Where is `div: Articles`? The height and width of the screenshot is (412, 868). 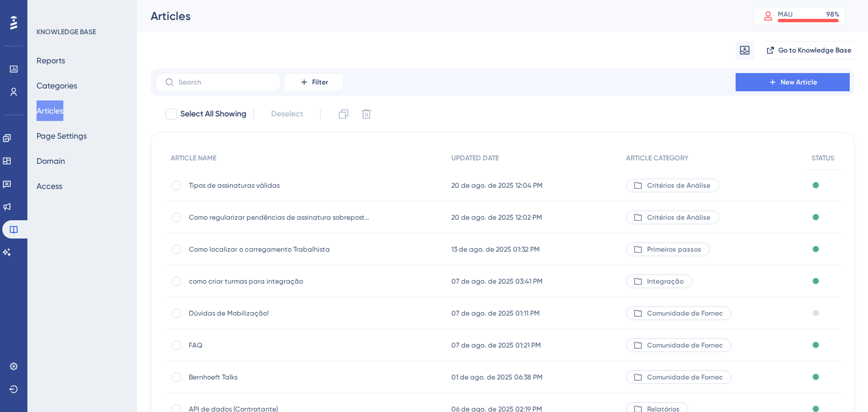 div: Articles is located at coordinates (438, 16).